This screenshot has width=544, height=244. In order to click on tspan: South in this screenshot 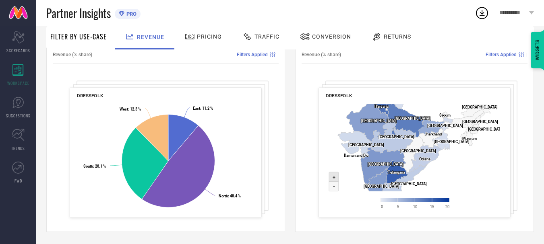, I will do `click(88, 166)`.